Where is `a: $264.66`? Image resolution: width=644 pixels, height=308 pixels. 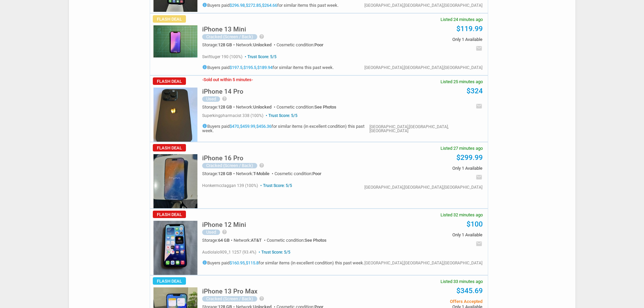 a: $264.66 is located at coordinates (269, 5).